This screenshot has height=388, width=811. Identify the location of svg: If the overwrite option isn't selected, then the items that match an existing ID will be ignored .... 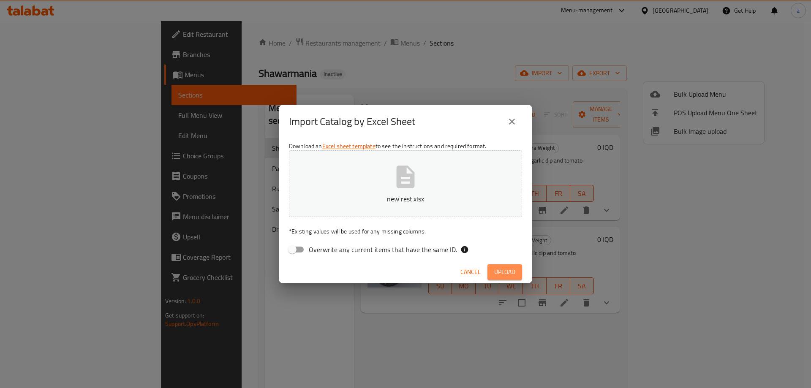
(464, 250).